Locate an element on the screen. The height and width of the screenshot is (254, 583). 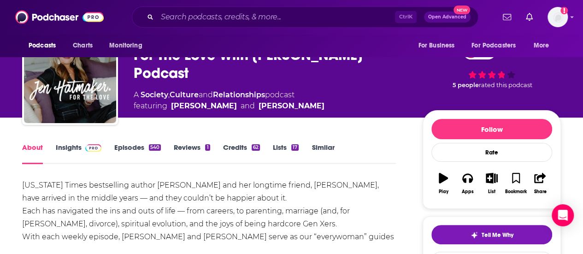
button: Share is located at coordinates (540, 183).